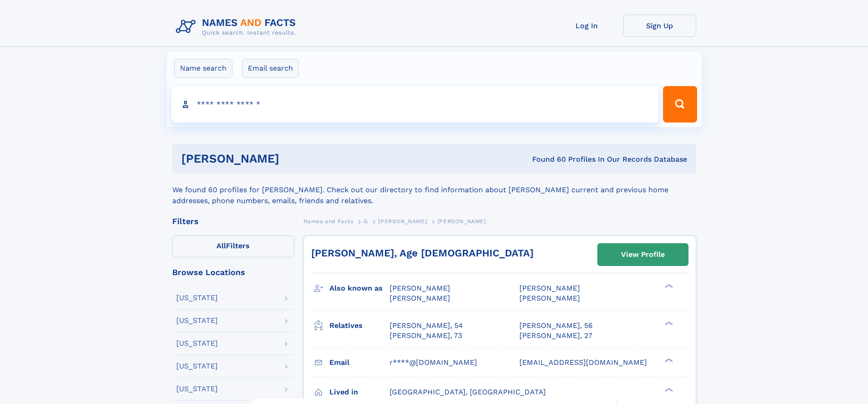 This screenshot has height=404, width=868. I want to click on input: search input, so click(415, 104).